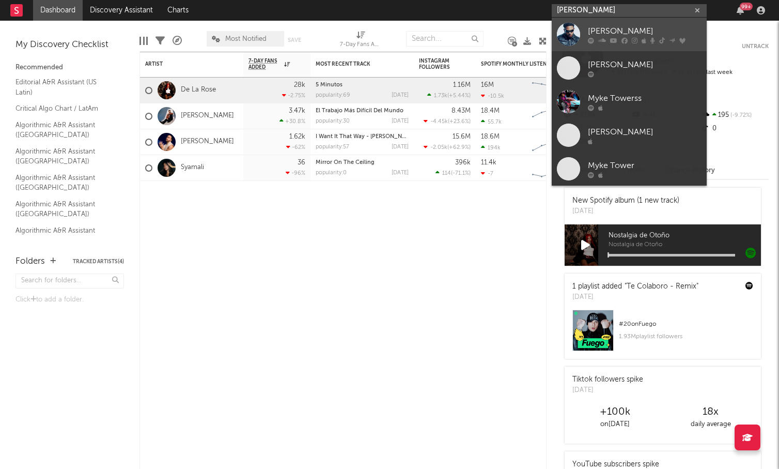 The height and width of the screenshot is (469, 779). I want to click on div: 0, so click(734, 129).